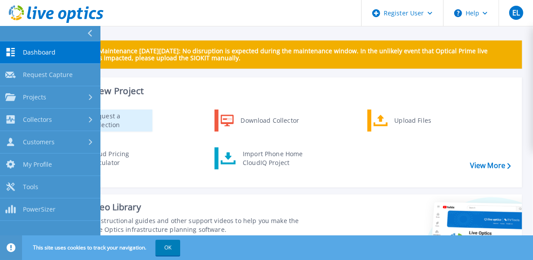 The width and height of the screenshot is (533, 260). What do you see at coordinates (118, 121) in the screenshot?
I see `div: Request a Collection` at bounding box center [118, 121].